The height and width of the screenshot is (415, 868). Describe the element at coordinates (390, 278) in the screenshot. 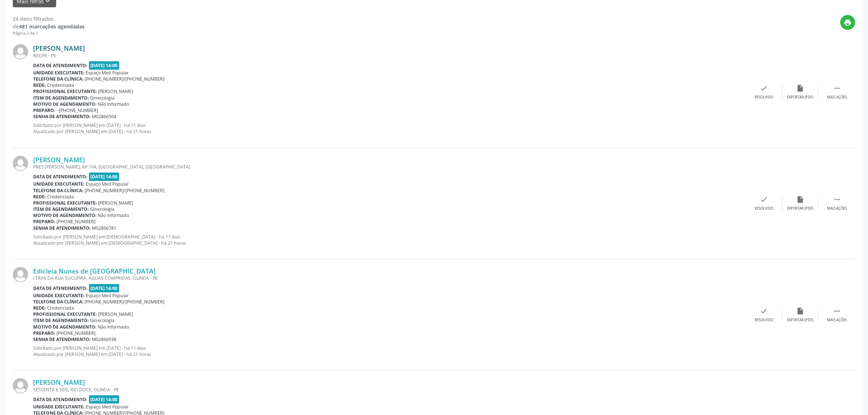

I see `div: I TRAV DA RUA SUCUPIRA, AGUAS COMPRIDAS, OLINDA - PE` at that location.